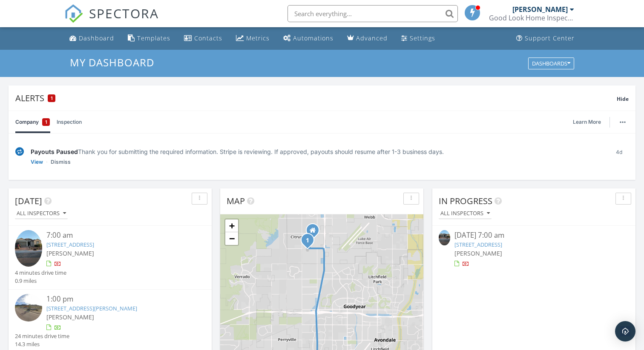 The height and width of the screenshot is (350, 644). What do you see at coordinates (40, 281) in the screenshot?
I see `div: 0.9 miles` at bounding box center [40, 281].